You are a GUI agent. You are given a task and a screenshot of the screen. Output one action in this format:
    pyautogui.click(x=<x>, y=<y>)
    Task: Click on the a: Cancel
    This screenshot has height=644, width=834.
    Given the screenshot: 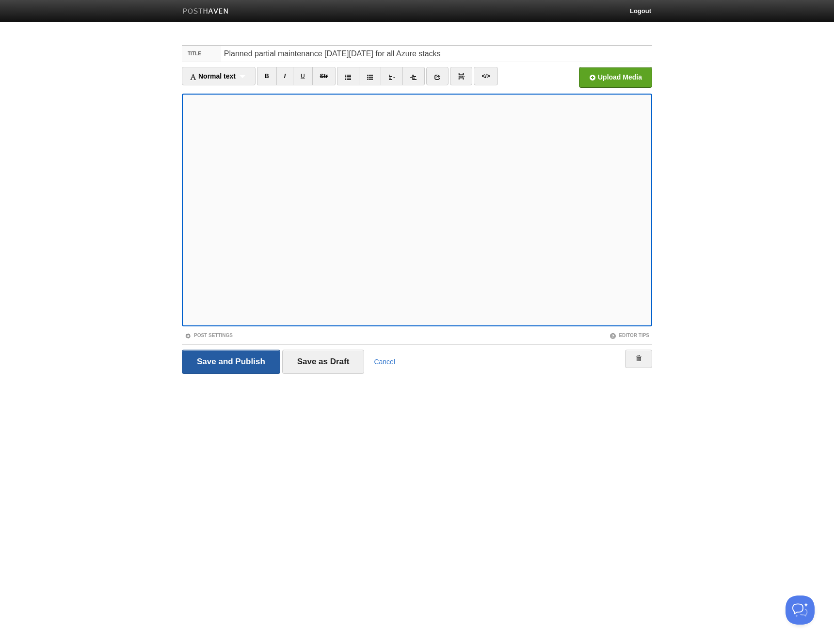 What is the action you would take?
    pyautogui.click(x=385, y=362)
    